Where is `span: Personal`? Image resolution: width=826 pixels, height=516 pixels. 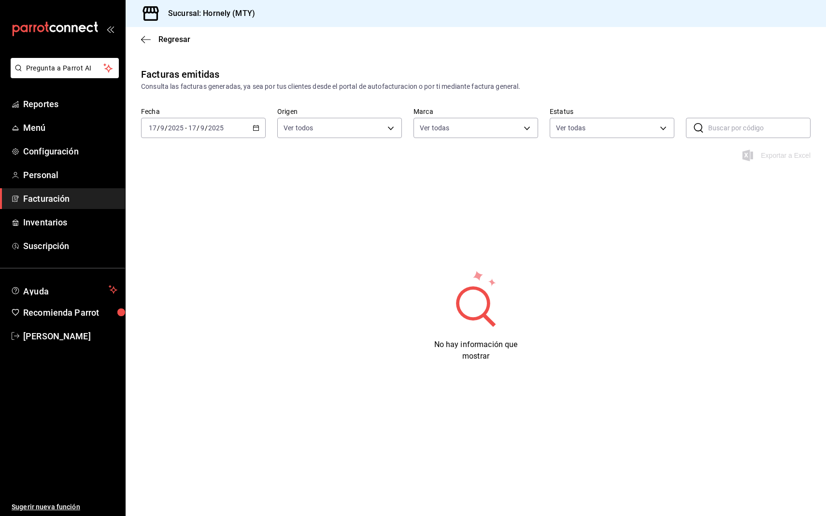
span: Personal is located at coordinates (70, 175).